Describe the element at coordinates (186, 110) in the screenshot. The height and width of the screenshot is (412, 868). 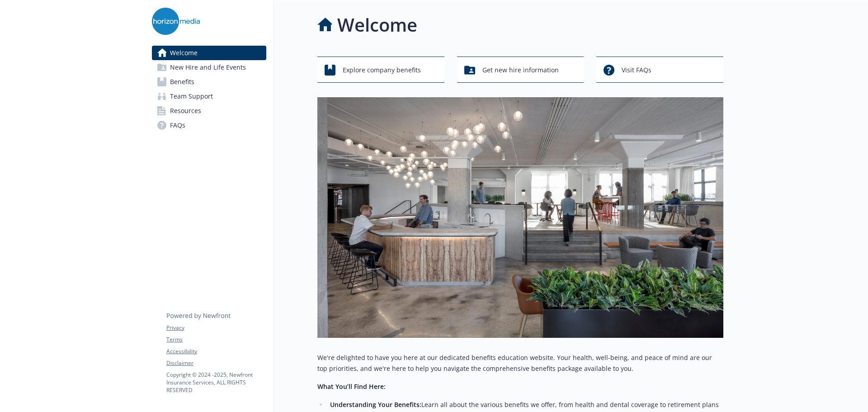
I see `span: Resources` at that location.